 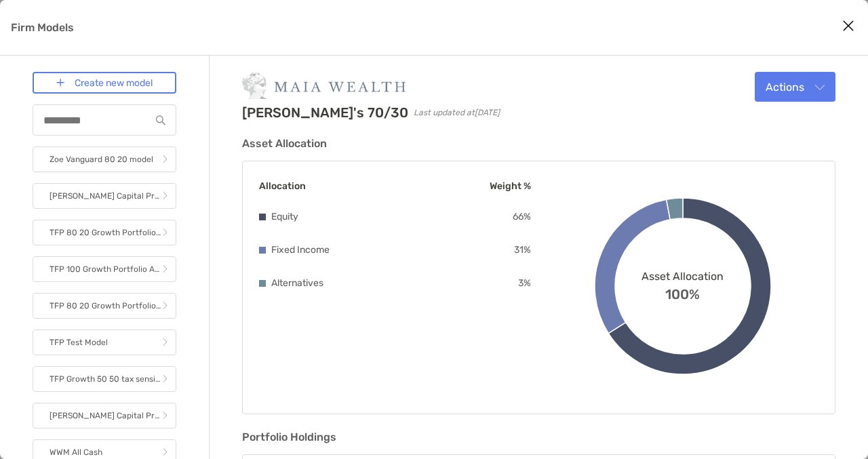 What do you see at coordinates (104, 269) in the screenshot?
I see `a: TFP 100 Growth Portfolio And Volatility Tolerance` at bounding box center [104, 269].